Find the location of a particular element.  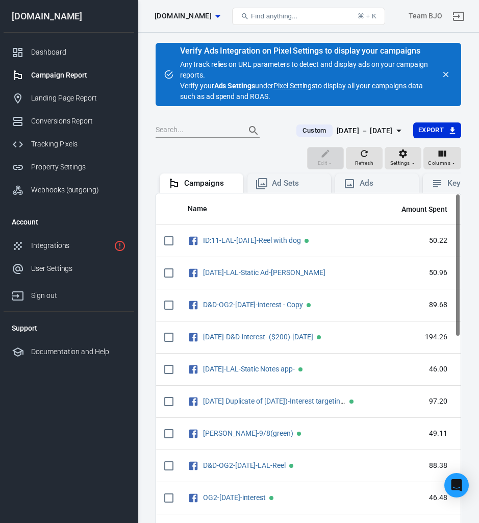

div: Webhooks (outgoing) is located at coordinates (79, 190).